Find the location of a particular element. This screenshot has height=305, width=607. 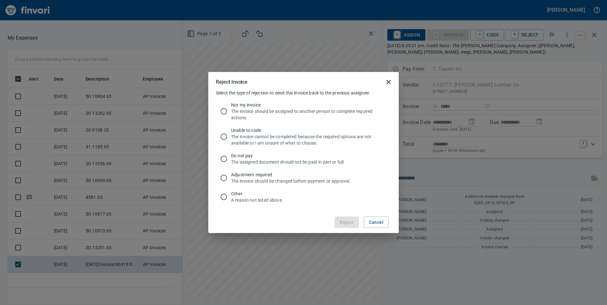

p: The invoice cannot be completed because the required options are not available or I am unsure of ... is located at coordinates (309, 140).